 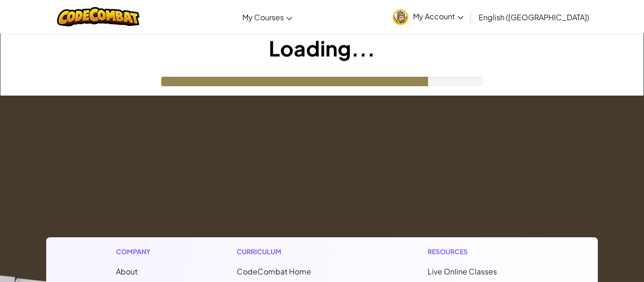 What do you see at coordinates (274, 271) in the screenshot?
I see `span: CodeCombat Home` at bounding box center [274, 271].